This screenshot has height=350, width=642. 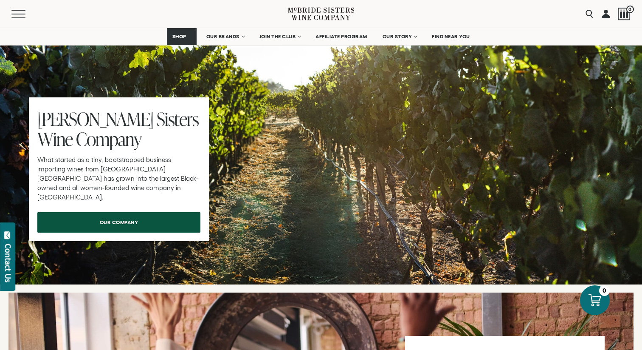 What do you see at coordinates (400, 37) in the screenshot?
I see `a: OUR STORY` at bounding box center [400, 37].